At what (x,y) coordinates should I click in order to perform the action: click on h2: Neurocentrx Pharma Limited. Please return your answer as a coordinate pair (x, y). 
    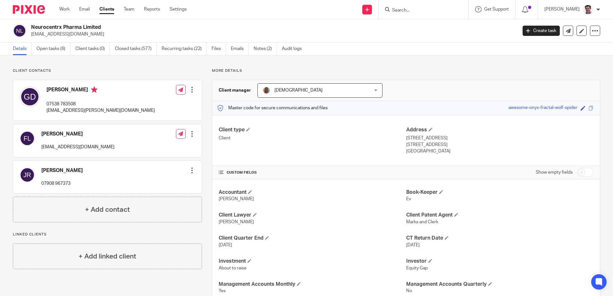
    Looking at the image, I should click on (224, 27).